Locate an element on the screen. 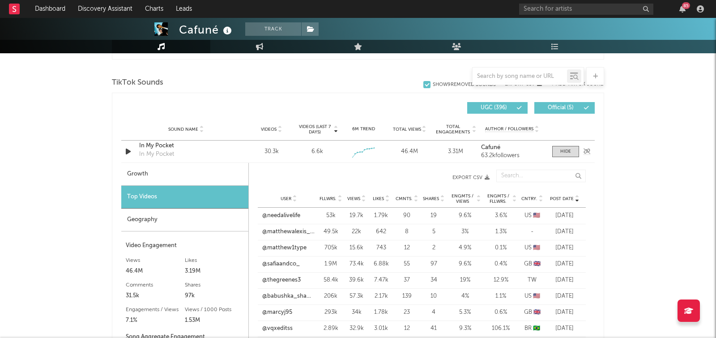  div: 6.88k is located at coordinates (381, 264).